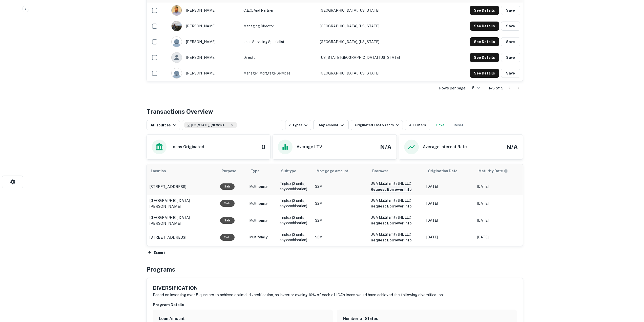 The image size is (644, 322). I want to click on div: Chat Widget, so click(631, 294).